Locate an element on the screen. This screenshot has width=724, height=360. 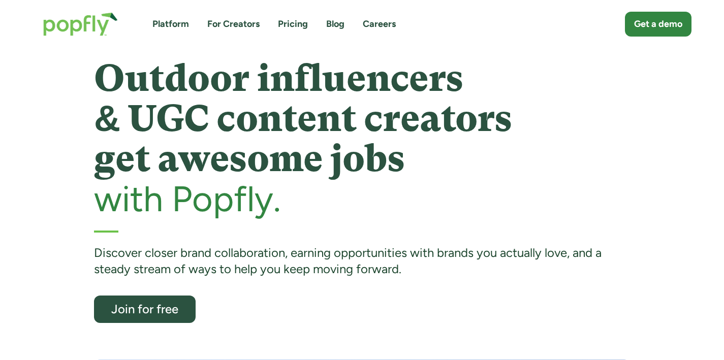
div: Get a demo is located at coordinates (658, 24).